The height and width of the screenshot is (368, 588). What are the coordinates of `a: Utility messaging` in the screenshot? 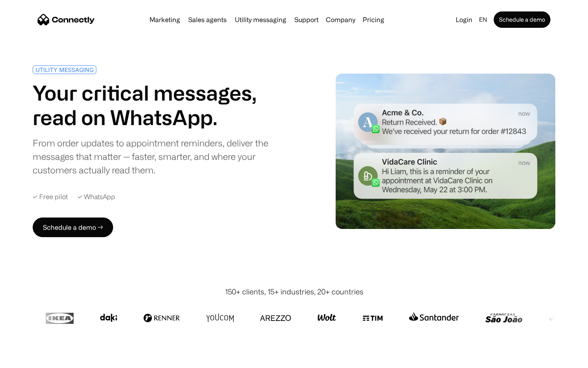 It's located at (261, 19).